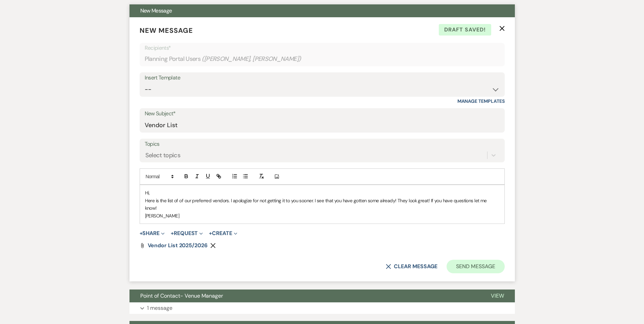 The width and height of the screenshot is (644, 324). Describe the element at coordinates (322, 59) in the screenshot. I see `div: Planning Portal Users` at that location.